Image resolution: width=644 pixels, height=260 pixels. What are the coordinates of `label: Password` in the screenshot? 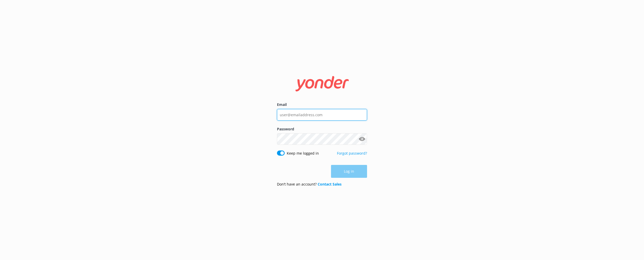 It's located at (322, 129).